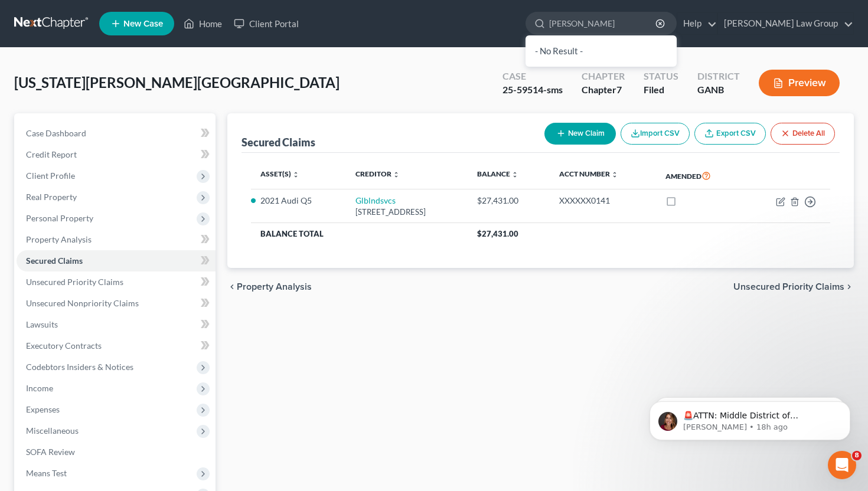 The image size is (868, 491). I want to click on input: Search by name..., so click(603, 23).